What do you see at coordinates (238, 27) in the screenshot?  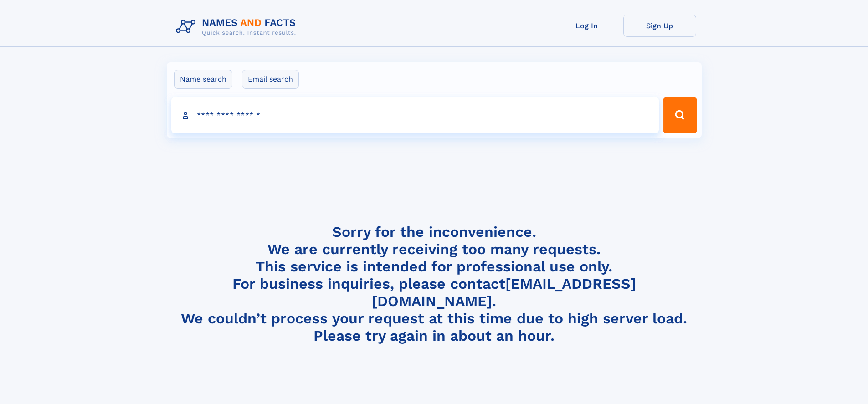 I see `img: Logo Names and Facts` at bounding box center [238, 27].